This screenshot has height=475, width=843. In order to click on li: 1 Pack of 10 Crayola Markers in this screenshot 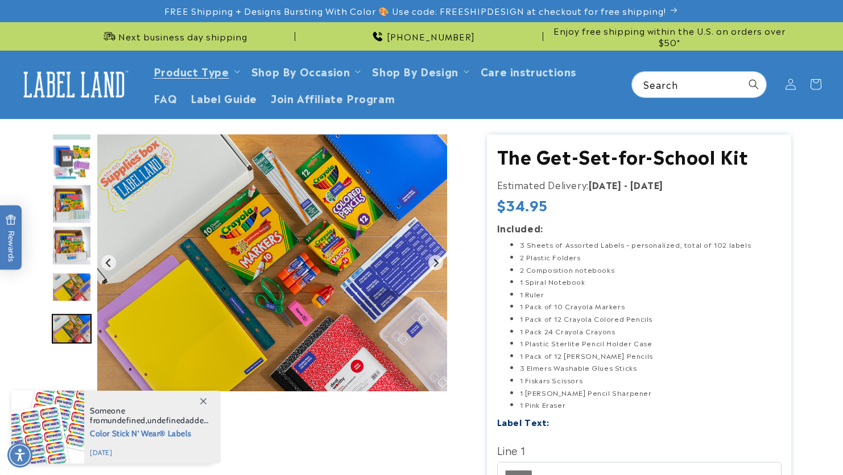, I will do `click(651, 306)`.